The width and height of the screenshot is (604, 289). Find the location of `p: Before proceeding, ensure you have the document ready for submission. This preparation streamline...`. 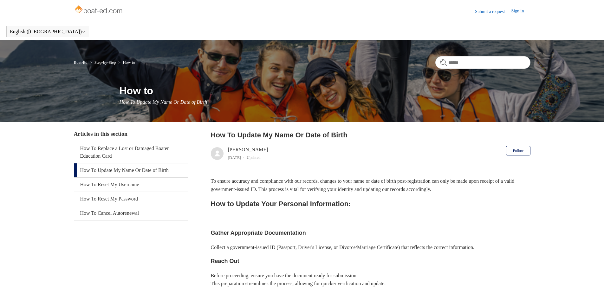

p: Before proceeding, ensure you have the document ready for submission. This preparation streamline... is located at coordinates (371, 279).